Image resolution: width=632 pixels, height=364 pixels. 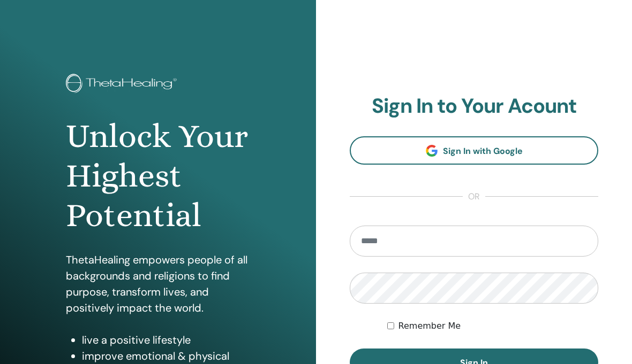 What do you see at coordinates (165, 340) in the screenshot?
I see `li: live a positive lifestyle` at bounding box center [165, 340].